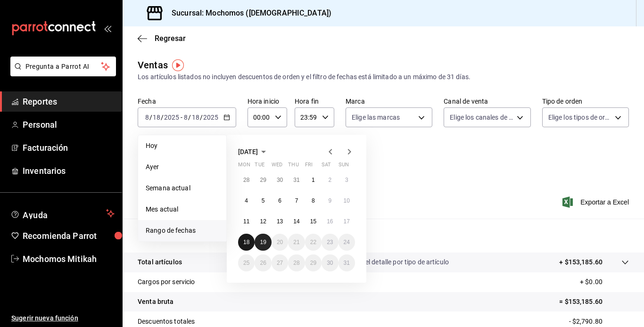 The width and height of the screenshot is (644, 327). What do you see at coordinates (329, 180) in the screenshot?
I see `button: August 2, 2025` at bounding box center [329, 180].